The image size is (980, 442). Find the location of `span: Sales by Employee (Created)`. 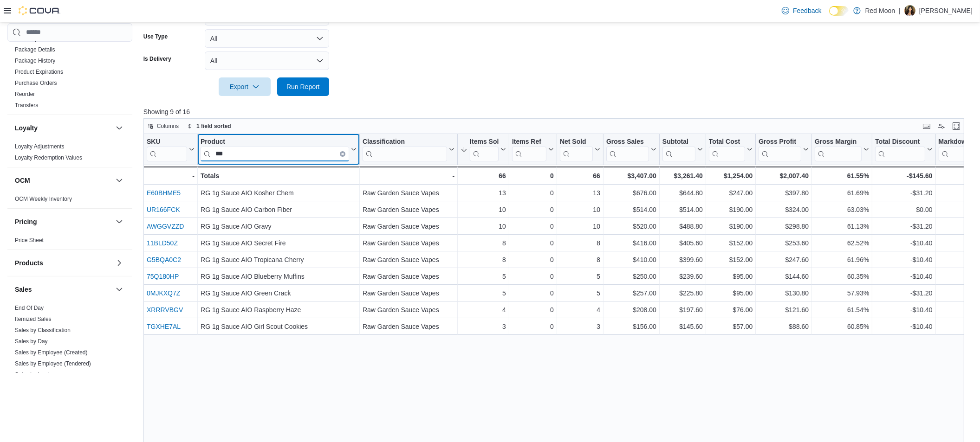

span: Sales by Employee (Created) is located at coordinates (51, 352).